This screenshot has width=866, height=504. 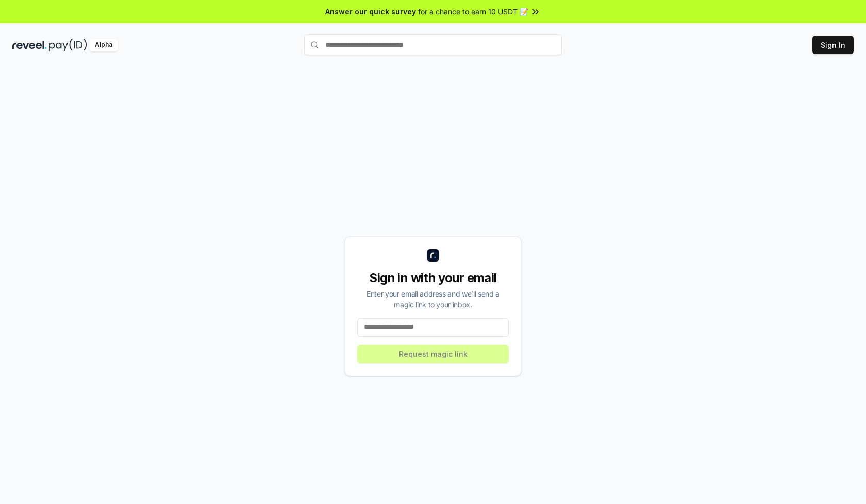 What do you see at coordinates (30, 45) in the screenshot?
I see `img: reveel_dark` at bounding box center [30, 45].